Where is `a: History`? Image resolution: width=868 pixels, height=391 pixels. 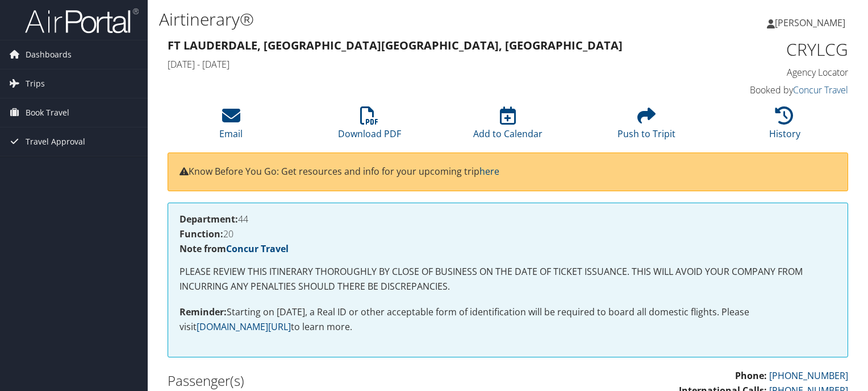
a: History is located at coordinates (784, 126).